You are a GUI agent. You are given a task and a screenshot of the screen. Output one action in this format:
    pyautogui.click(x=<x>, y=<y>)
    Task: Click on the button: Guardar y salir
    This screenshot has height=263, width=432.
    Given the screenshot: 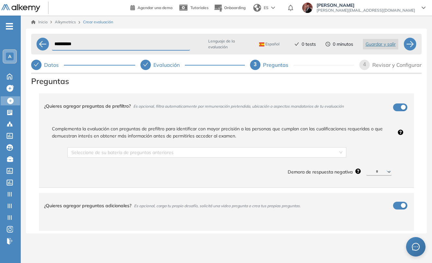 What is the action you would take?
    pyautogui.click(x=381, y=44)
    